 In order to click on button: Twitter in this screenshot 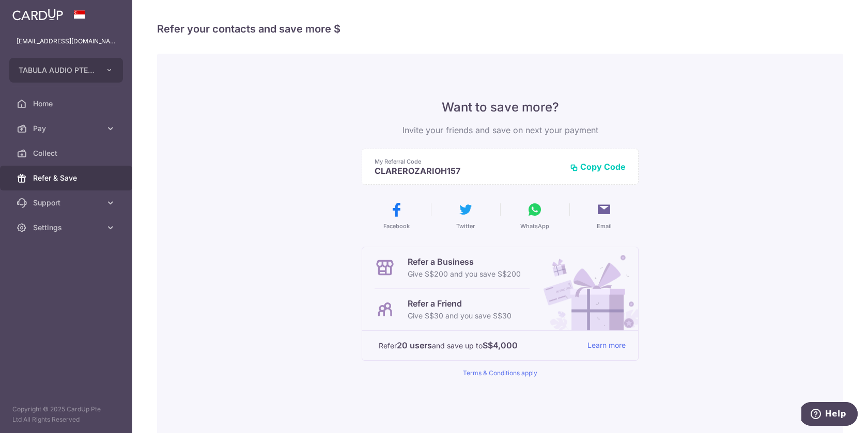, I will do `click(465, 216)`.